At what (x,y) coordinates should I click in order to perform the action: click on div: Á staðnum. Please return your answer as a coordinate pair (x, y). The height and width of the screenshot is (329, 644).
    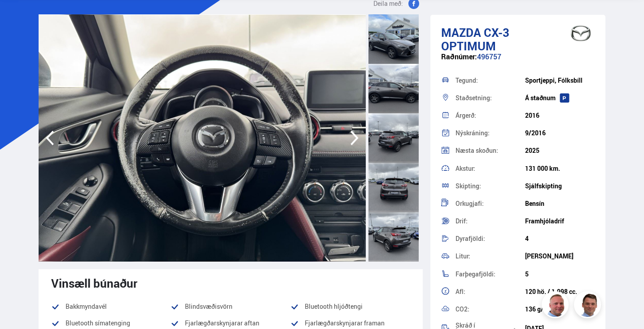
    Looking at the image, I should click on (559, 98).